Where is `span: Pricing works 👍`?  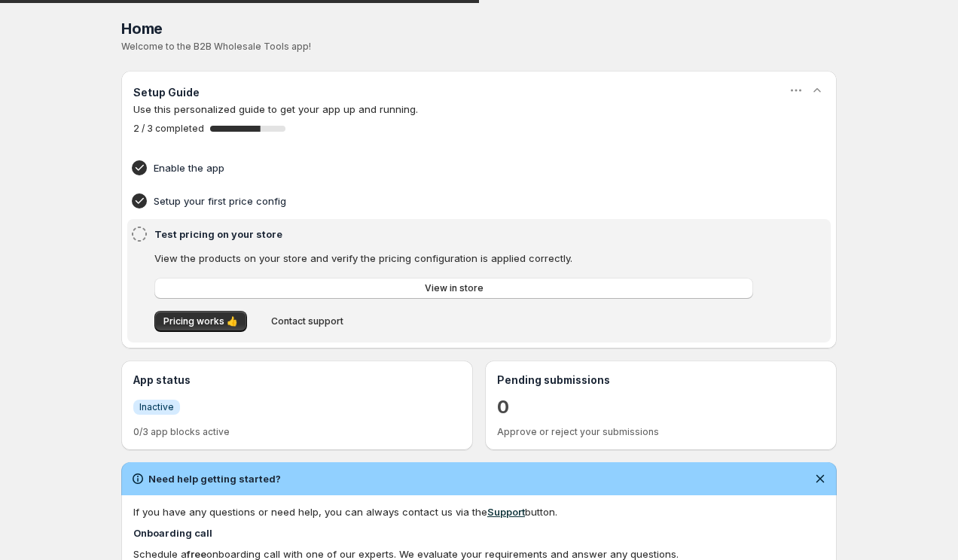
span: Pricing works 👍 is located at coordinates (201, 321).